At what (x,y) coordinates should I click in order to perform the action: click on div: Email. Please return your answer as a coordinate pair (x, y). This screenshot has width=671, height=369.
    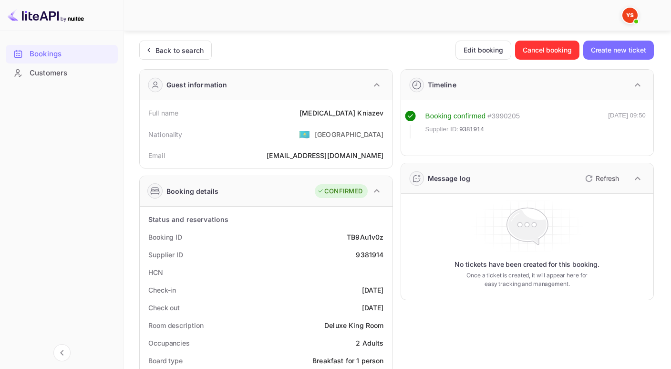
    Looking at the image, I should click on (156, 155).